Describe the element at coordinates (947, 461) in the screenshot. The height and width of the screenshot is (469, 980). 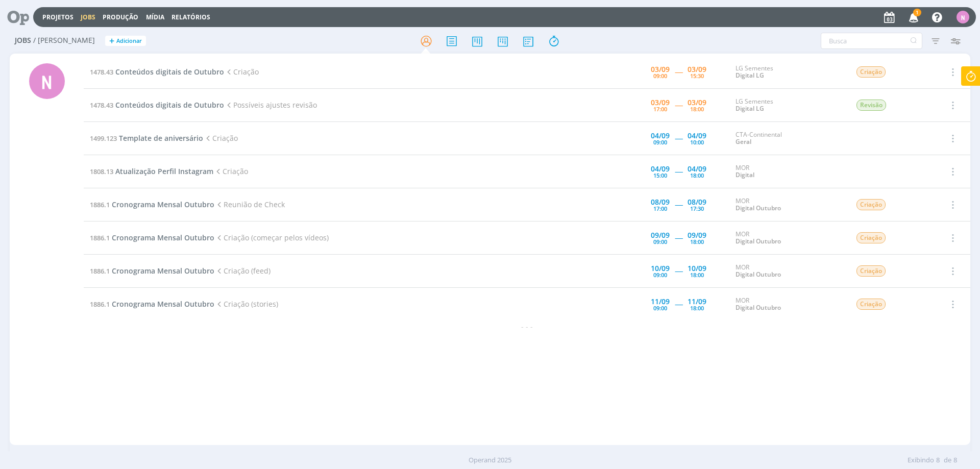
I see `span: de` at that location.